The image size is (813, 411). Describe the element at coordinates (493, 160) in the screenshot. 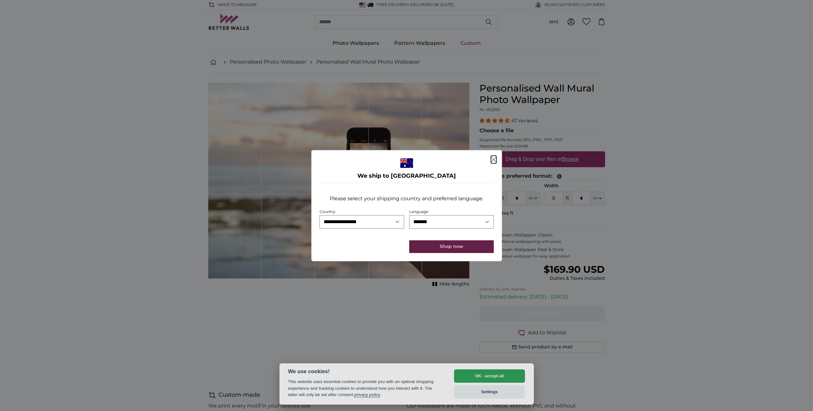

I see `button: Close` at that location.